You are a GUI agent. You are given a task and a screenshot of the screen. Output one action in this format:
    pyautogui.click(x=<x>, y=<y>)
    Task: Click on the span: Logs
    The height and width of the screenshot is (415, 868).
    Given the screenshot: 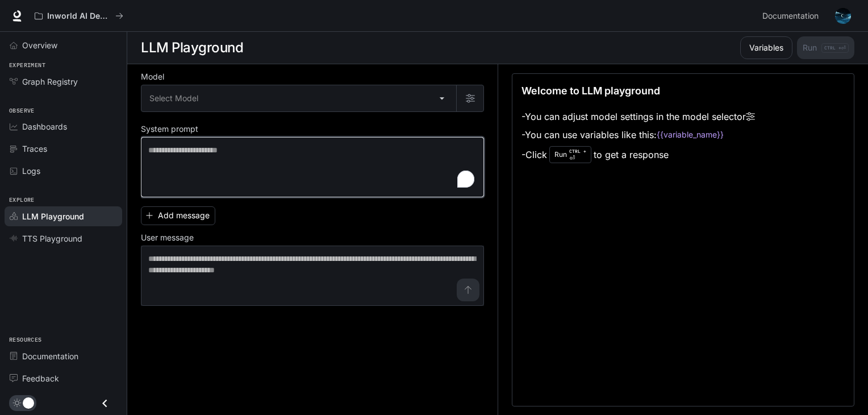 What is the action you would take?
    pyautogui.click(x=31, y=171)
    